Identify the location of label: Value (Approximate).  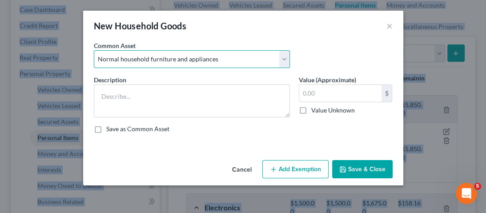
(327, 80).